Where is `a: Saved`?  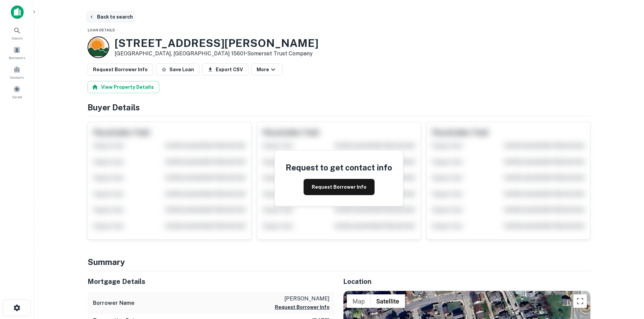
a: Saved is located at coordinates (17, 92).